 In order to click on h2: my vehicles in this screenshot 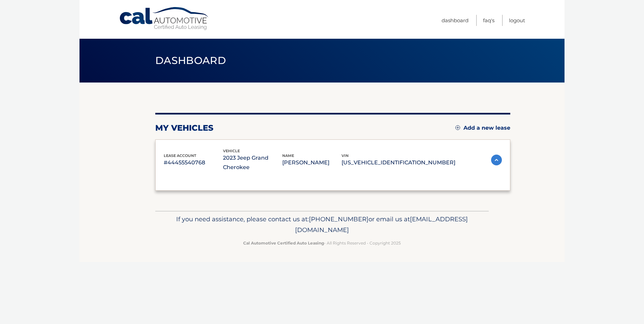, I will do `click(184, 128)`.